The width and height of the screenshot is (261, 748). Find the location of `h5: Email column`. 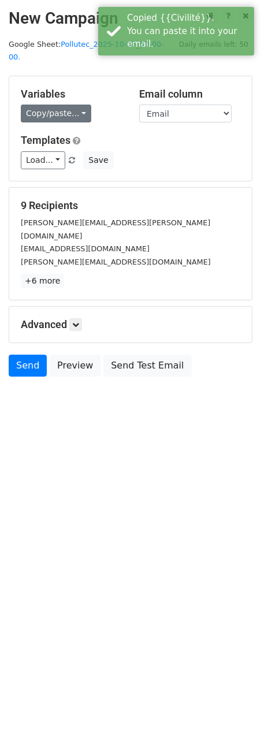

h5: Email column is located at coordinates (189, 94).